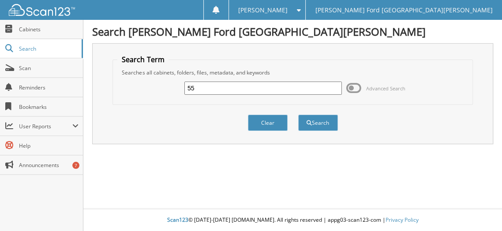  What do you see at coordinates (49, 165) in the screenshot?
I see `span: Announcements` at bounding box center [49, 165].